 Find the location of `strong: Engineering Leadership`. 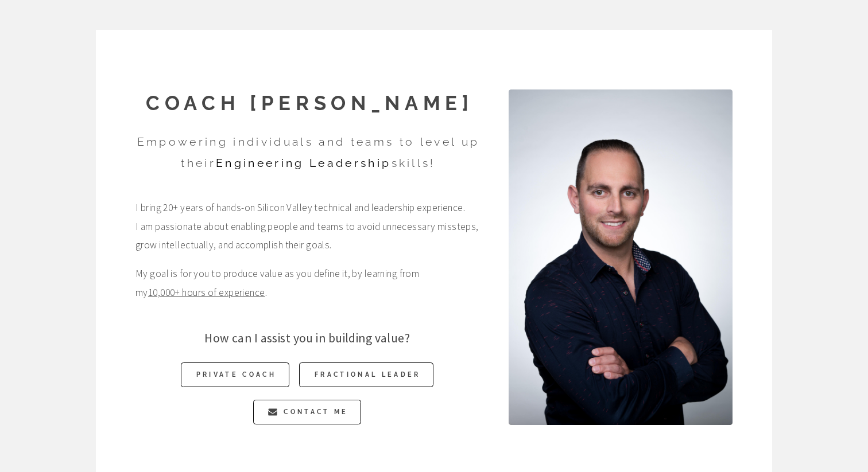

strong: Engineering Leadership is located at coordinates (303, 163).